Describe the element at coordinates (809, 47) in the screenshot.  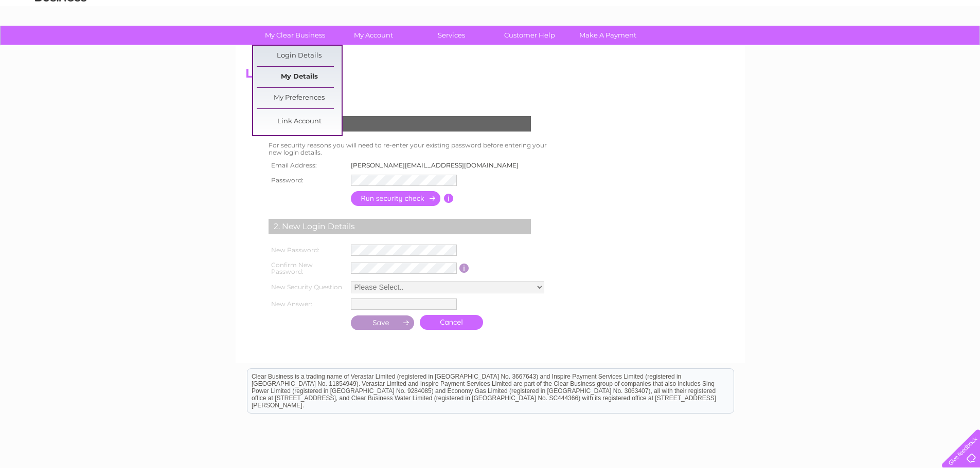
I see `a: Water` at that location.